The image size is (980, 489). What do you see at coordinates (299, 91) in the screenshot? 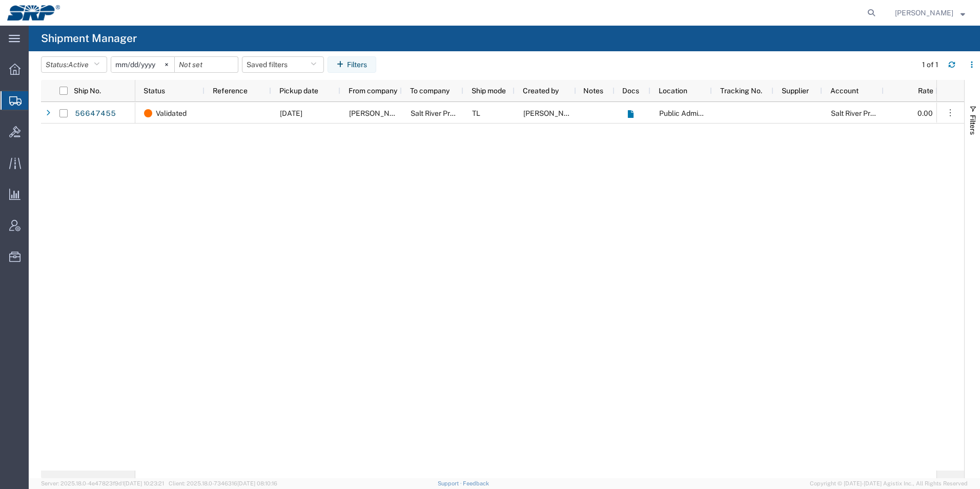
I see `span: Pickup date` at bounding box center [299, 91].